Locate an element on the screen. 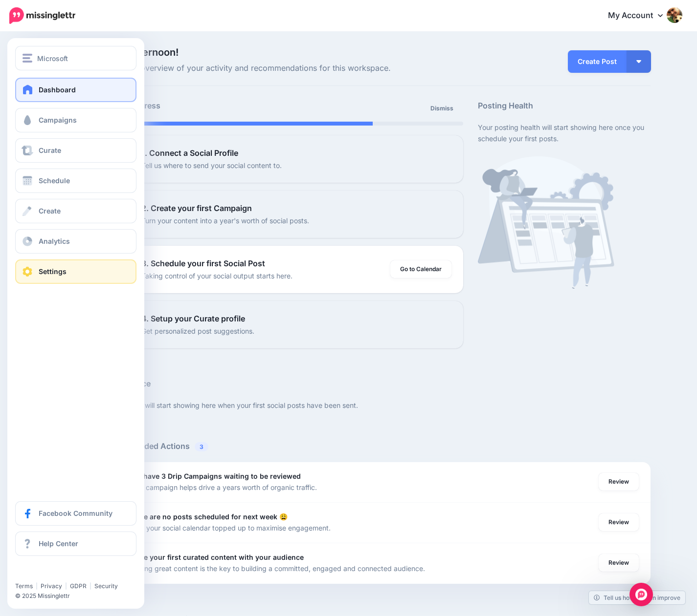  div: Open Intercom Messenger is located at coordinates (641, 595).